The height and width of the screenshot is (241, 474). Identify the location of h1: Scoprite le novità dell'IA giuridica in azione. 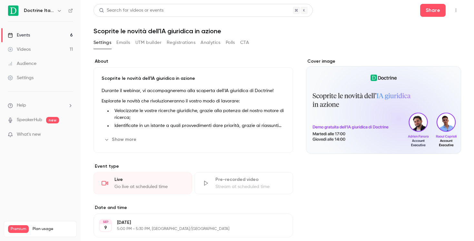
(278, 31).